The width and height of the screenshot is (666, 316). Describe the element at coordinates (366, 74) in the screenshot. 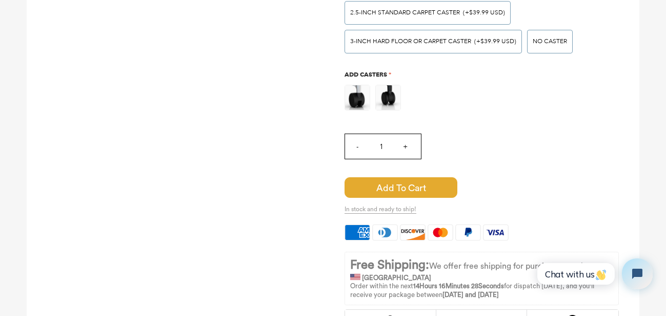

I see `span: Add Casters` at that location.